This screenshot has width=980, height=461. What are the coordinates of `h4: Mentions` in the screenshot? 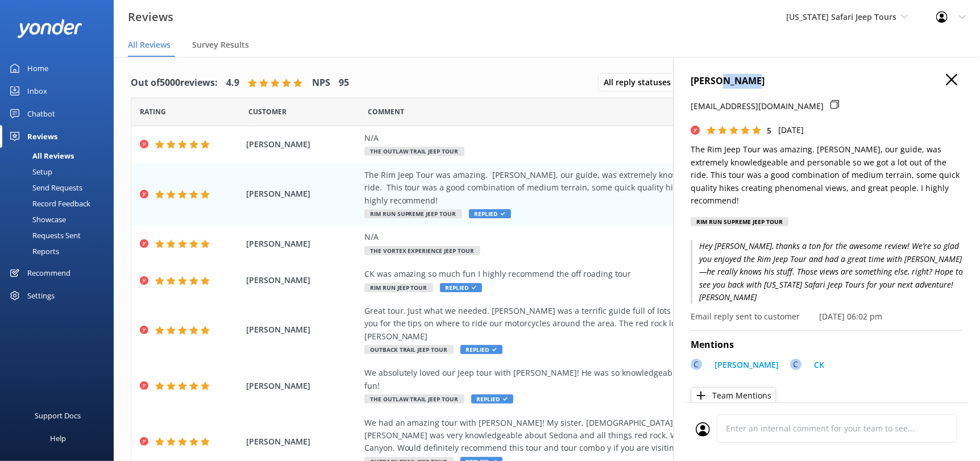 It's located at (826, 346).